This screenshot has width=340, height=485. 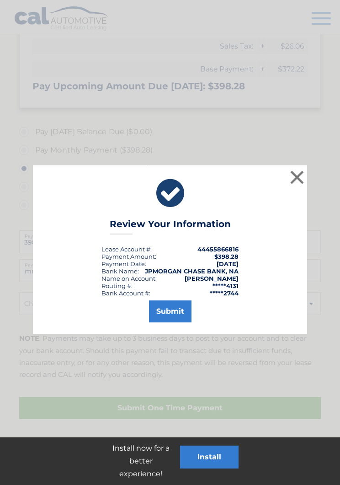 I want to click on h3: Review Your Information, so click(x=170, y=226).